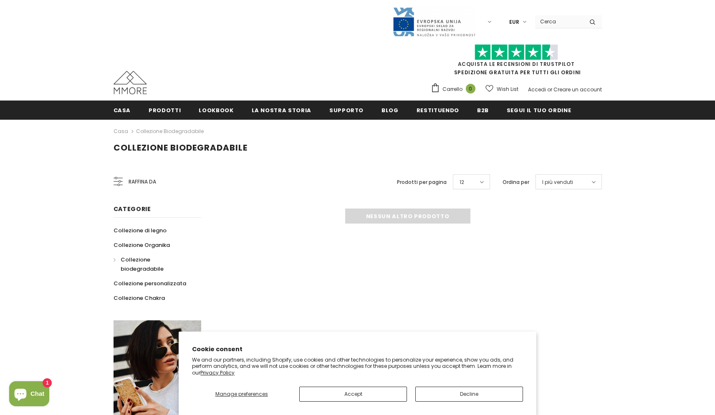  I want to click on span: Collezione Chakra, so click(139, 298).